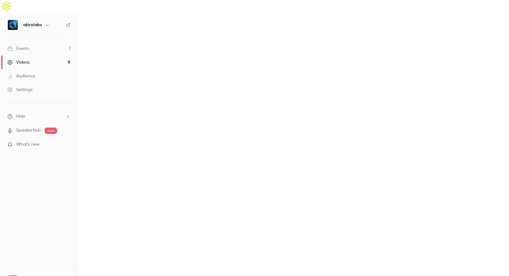 This screenshot has height=276, width=509. I want to click on h6: akirolabs, so click(32, 25).